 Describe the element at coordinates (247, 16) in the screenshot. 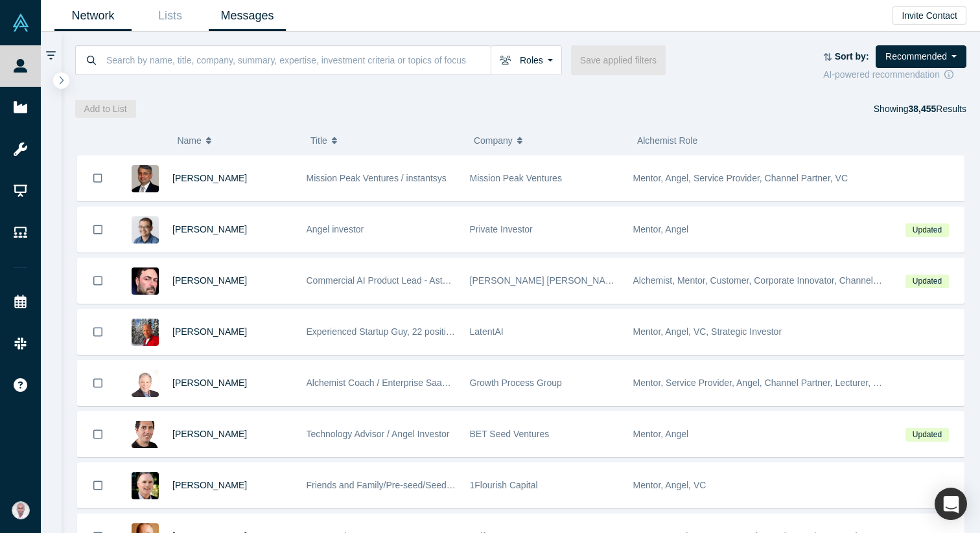

I see `a: Messages` at that location.